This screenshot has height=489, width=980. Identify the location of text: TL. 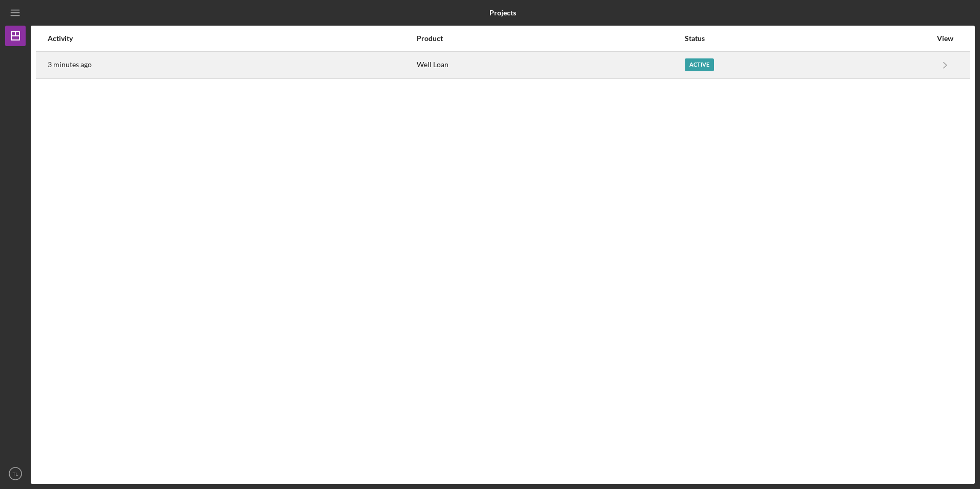
(16, 473).